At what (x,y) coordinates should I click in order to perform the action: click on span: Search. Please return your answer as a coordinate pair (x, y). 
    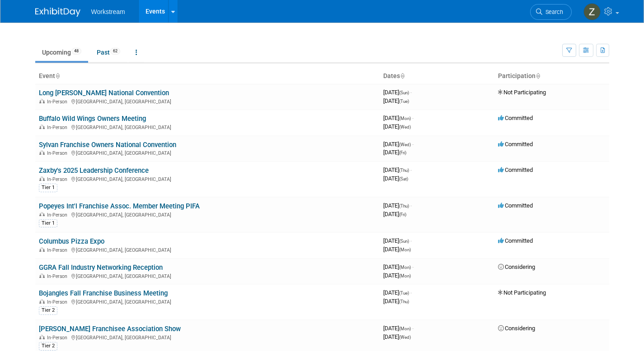
    Looking at the image, I should click on (553, 12).